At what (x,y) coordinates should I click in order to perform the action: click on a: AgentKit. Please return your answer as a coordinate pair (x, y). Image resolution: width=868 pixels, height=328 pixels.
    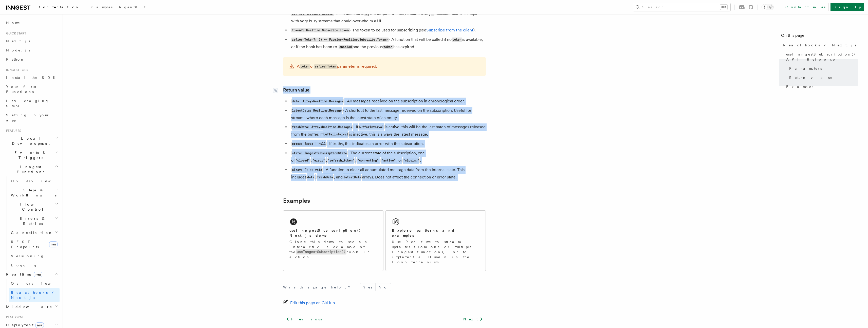
    Looking at the image, I should click on (132, 8).